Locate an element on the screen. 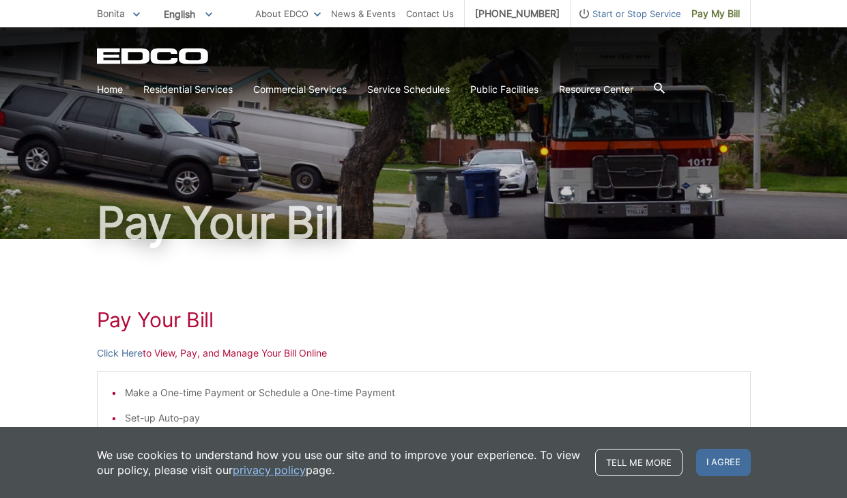 The image size is (847, 498). a: Resource Center is located at coordinates (596, 89).